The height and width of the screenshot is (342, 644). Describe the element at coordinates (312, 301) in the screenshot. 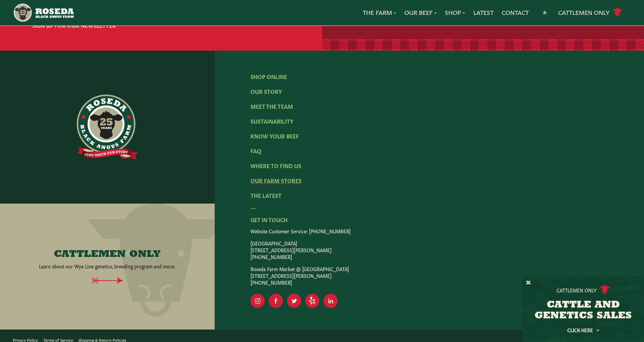

I see `a: Visit Our Yelp Page` at that location.